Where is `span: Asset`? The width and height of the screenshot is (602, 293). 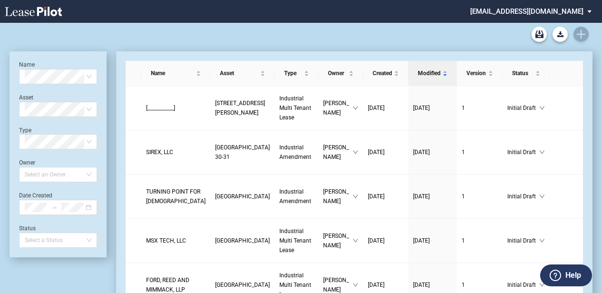 span: Asset is located at coordinates (239, 73).